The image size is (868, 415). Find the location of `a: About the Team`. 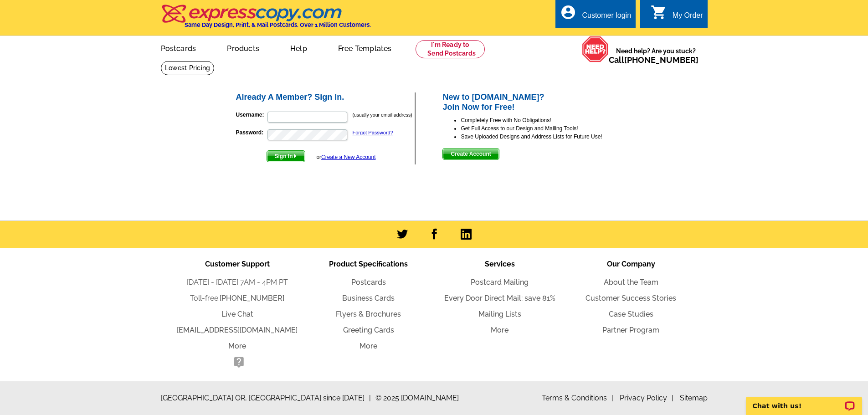

a: About the Team is located at coordinates (631, 282).